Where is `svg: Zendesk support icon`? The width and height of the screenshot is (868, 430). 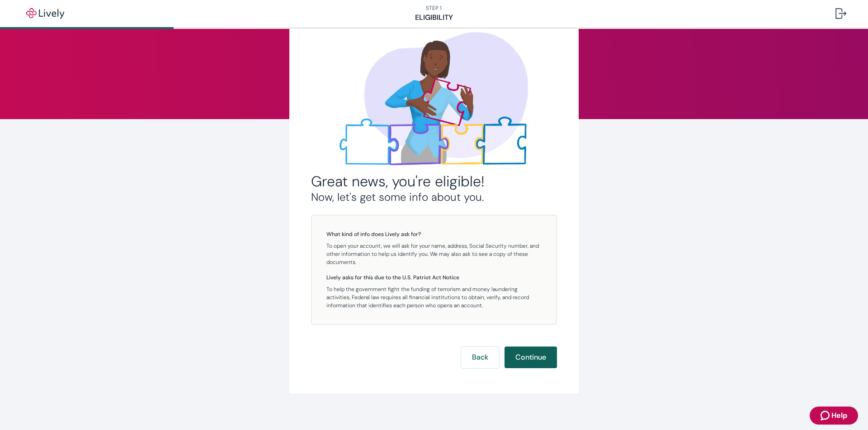
svg: Zendesk support icon is located at coordinates (826, 416).